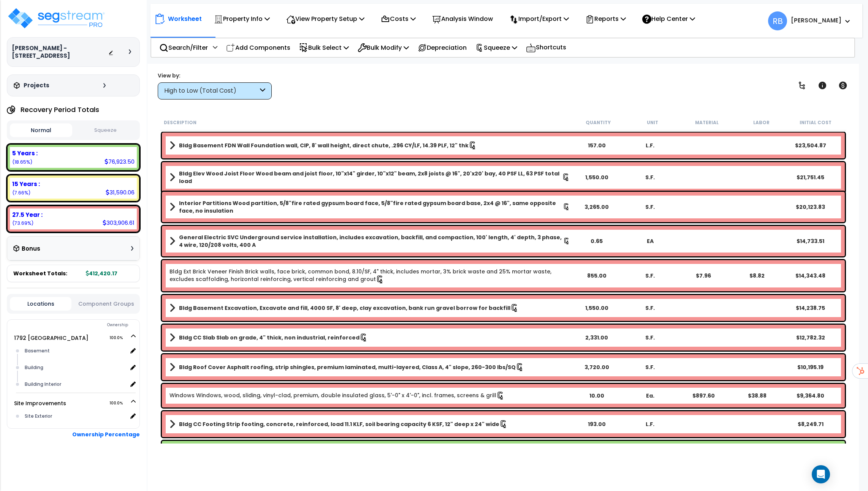  Describe the element at coordinates (539, 18) in the screenshot. I see `p: Import/Export` at that location.